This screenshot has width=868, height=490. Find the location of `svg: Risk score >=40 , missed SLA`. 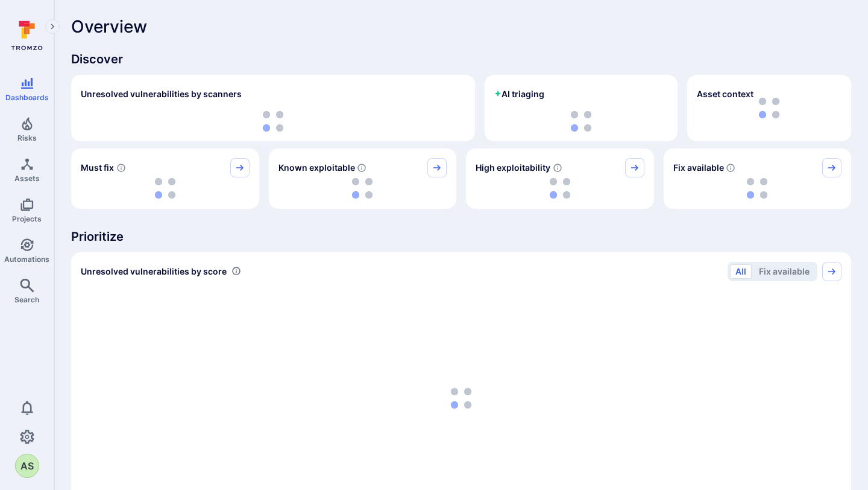

svg: Risk score >=40 , missed SLA is located at coordinates (121, 168).